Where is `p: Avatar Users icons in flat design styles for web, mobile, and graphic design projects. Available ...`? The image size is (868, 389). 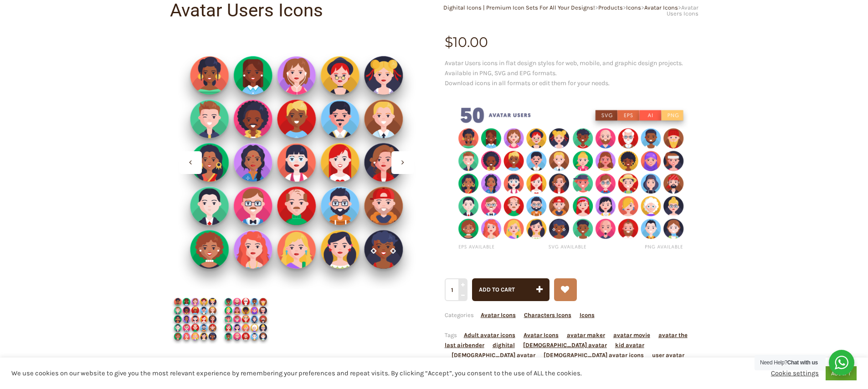
p: Avatar Users icons in flat design styles for web, mobile, and graphic design projects. Available ... is located at coordinates (571, 73).